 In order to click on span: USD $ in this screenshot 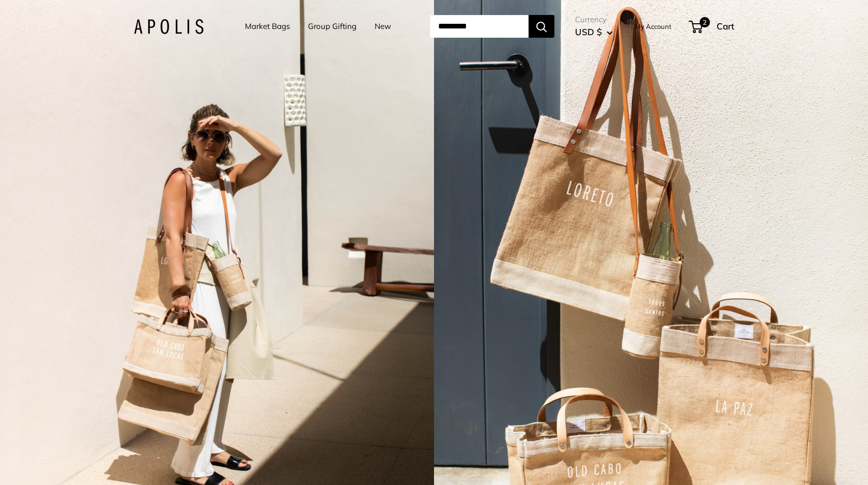, I will do `click(588, 31)`.